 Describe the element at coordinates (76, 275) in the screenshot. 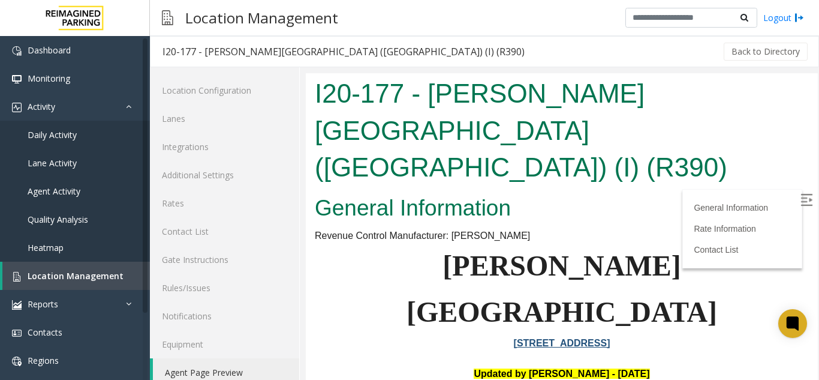

I see `span: Location Management` at that location.